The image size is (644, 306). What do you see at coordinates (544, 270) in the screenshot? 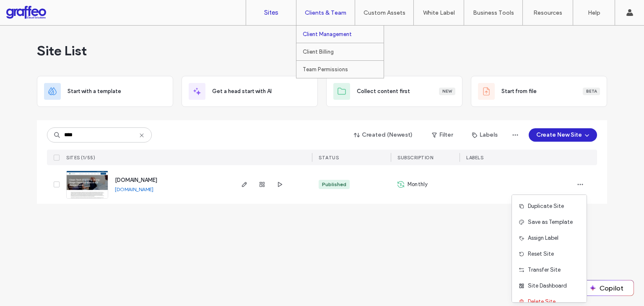
I see `span: Transfer Site` at bounding box center [544, 270].